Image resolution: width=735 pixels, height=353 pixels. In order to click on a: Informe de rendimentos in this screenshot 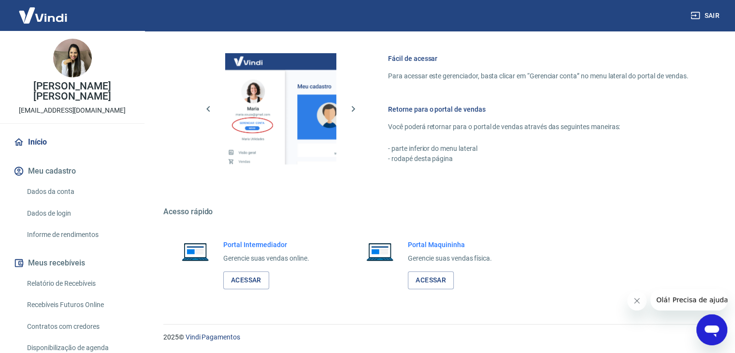, I will do `click(78, 234)`.